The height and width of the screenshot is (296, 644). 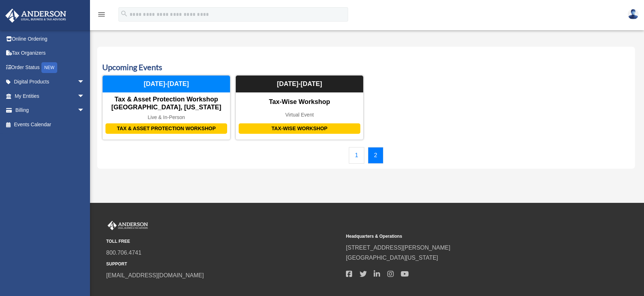 What do you see at coordinates (166, 118) in the screenshot?
I see `div: Live & In-Person` at bounding box center [166, 118].